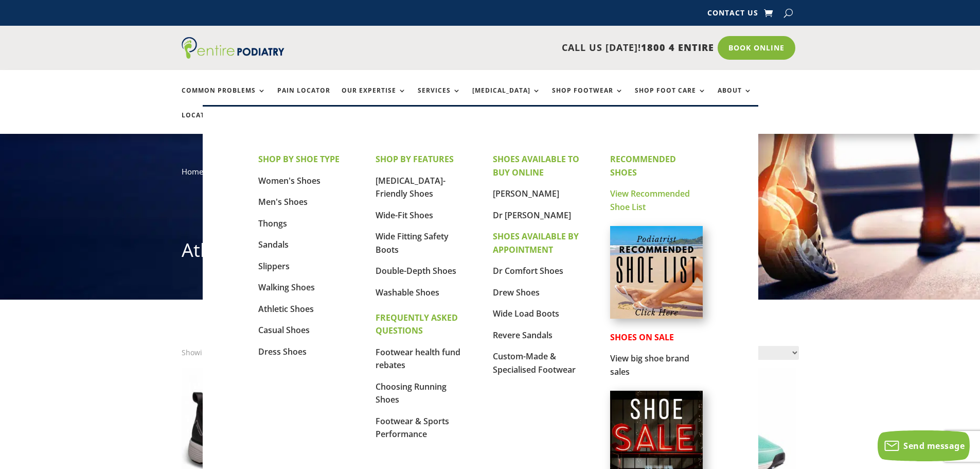  Describe the element at coordinates (536, 166) in the screenshot. I see `strong: SHOES AVAILABLE TO BUY ONLINE` at that location.